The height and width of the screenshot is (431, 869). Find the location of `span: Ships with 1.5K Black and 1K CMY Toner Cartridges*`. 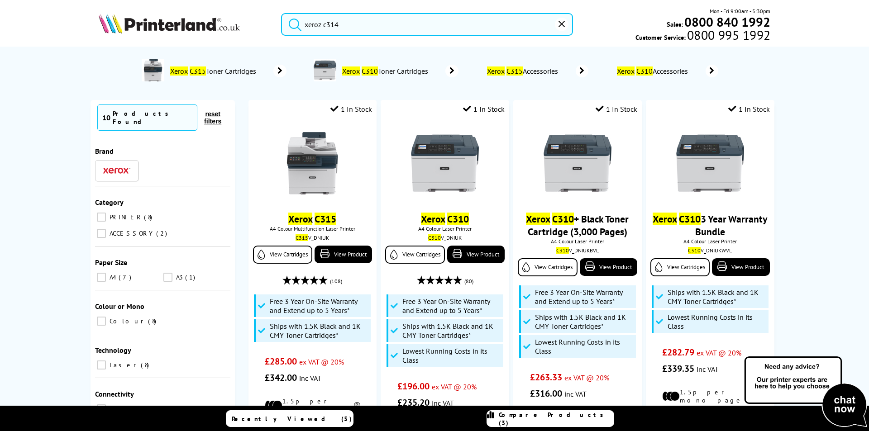

span: Ships with 1.5K Black and 1K CMY Toner Cartridges* is located at coordinates (319, 331).